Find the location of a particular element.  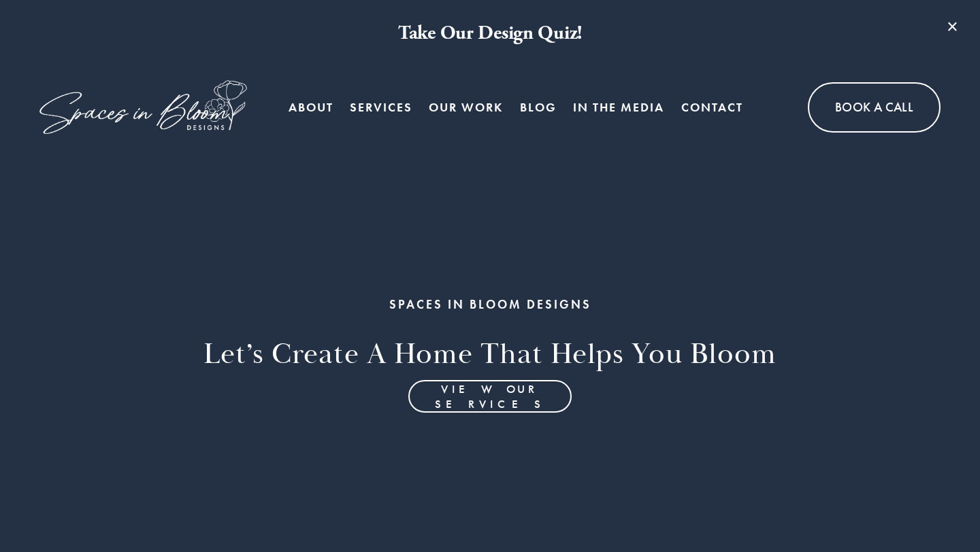

a: Blog is located at coordinates (538, 108).